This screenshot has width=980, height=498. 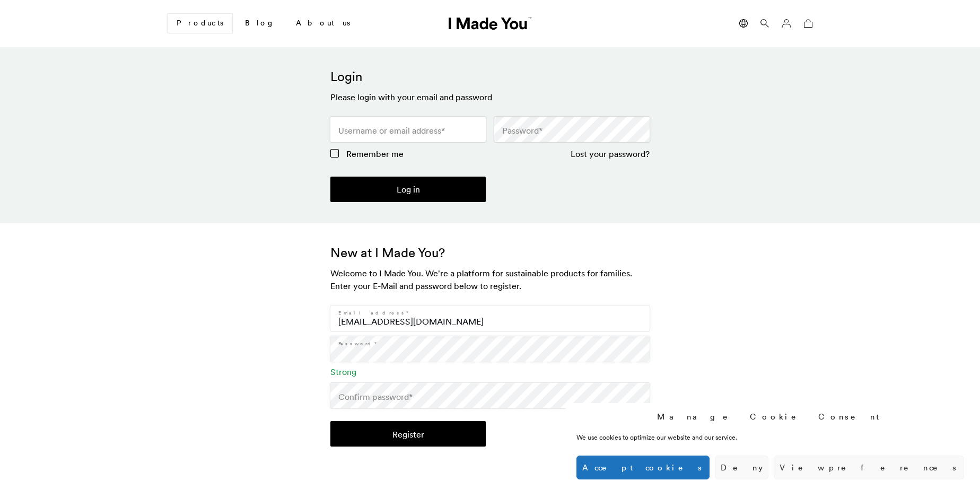 What do you see at coordinates (490, 97) in the screenshot?
I see `h3: Please login with your email and password` at bounding box center [490, 97].